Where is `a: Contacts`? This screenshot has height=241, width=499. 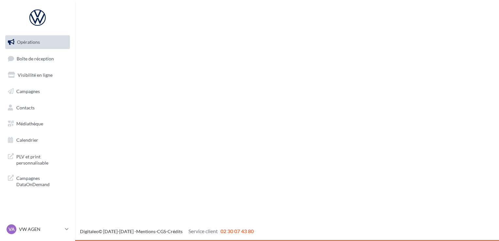 a: Contacts is located at coordinates (38, 108).